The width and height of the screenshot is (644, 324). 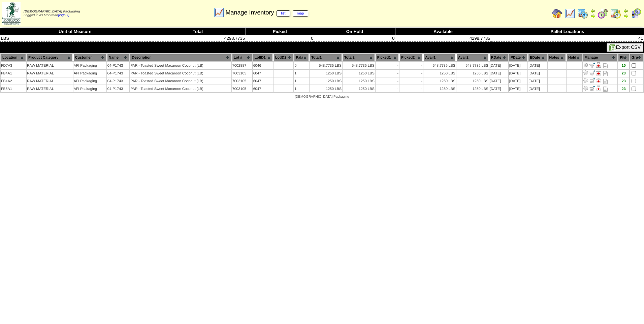 I want to click on th: Name, so click(x=118, y=58).